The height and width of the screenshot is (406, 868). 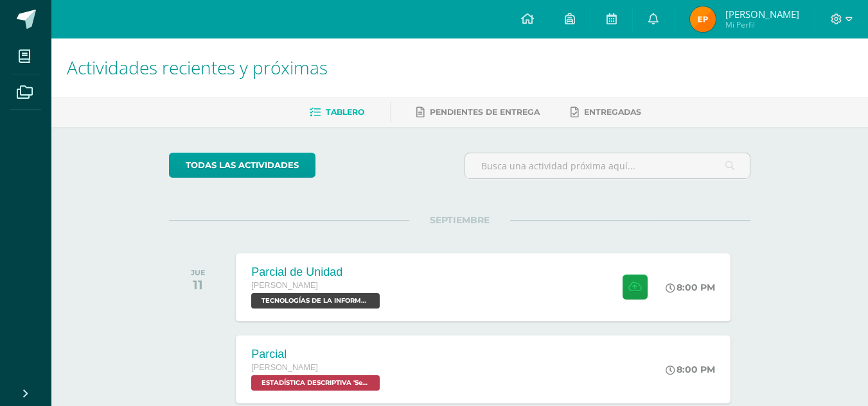 What do you see at coordinates (607, 166) in the screenshot?
I see `input: Busca una actividad próxima aquí...` at bounding box center [607, 166].